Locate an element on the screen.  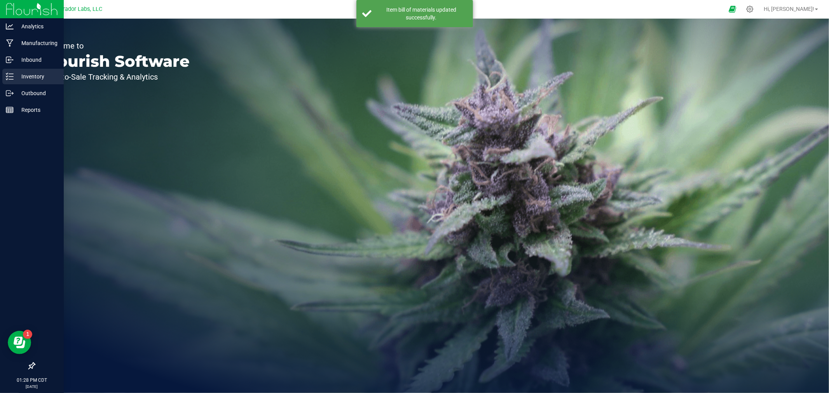
span: Open Ecommerce Menu is located at coordinates (732, 9).